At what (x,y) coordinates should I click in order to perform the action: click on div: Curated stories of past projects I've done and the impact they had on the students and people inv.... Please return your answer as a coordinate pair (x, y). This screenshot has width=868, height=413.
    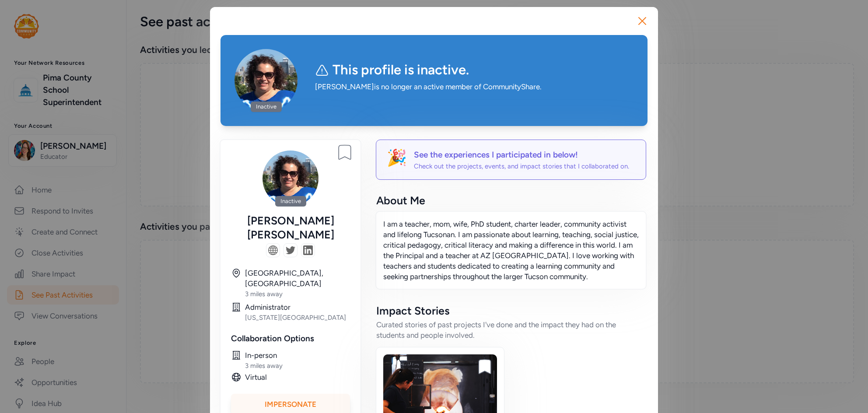
    Looking at the image, I should click on (511, 330).